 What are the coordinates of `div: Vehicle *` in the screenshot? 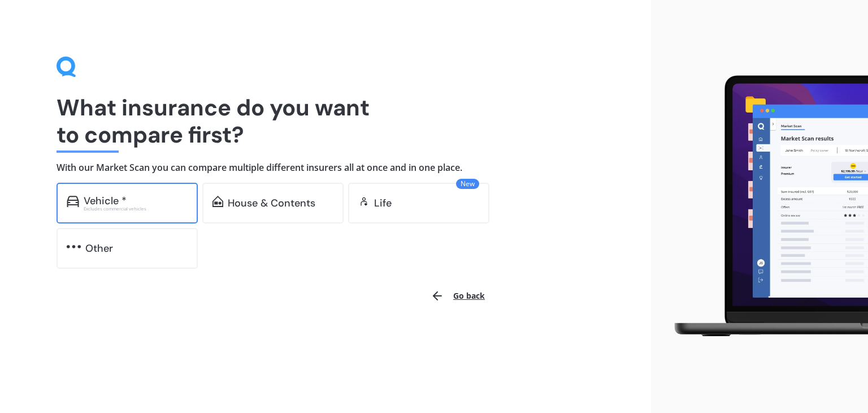 It's located at (105, 201).